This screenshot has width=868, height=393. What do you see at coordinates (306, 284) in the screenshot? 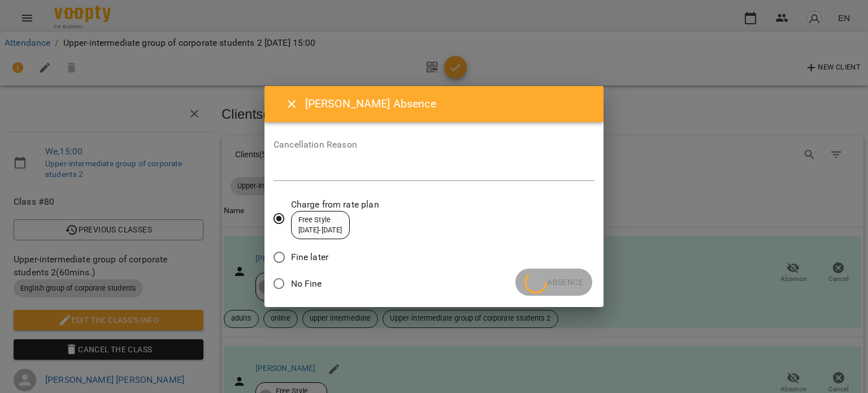
I see `span: No Fine` at bounding box center [306, 284].